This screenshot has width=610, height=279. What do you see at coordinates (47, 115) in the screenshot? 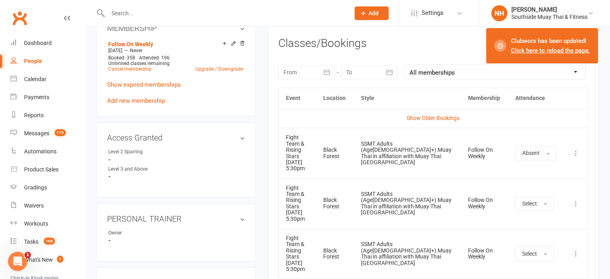
I see `a: Reports` at bounding box center [47, 115].